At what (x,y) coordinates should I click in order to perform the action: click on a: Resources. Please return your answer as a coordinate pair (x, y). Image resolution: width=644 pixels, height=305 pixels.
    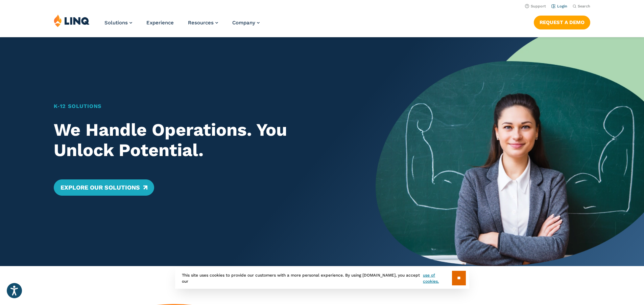
    Looking at the image, I should click on (203, 23).